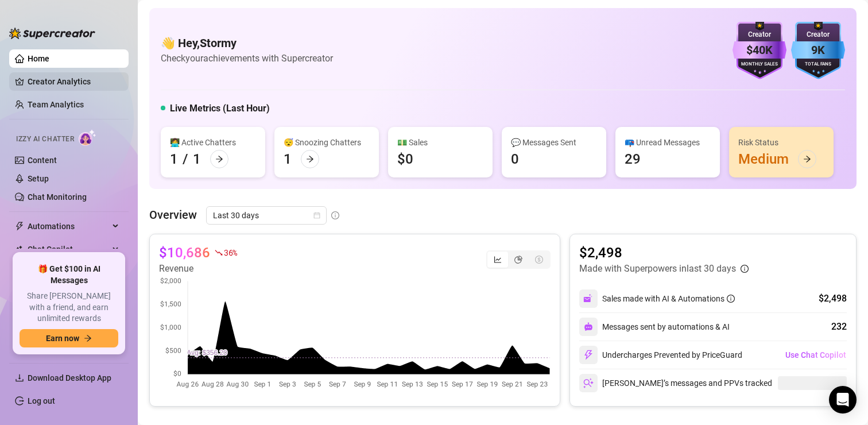 The width and height of the screenshot is (868, 425). Describe the element at coordinates (231, 252) in the screenshot. I see `span: 36 %` at that location.